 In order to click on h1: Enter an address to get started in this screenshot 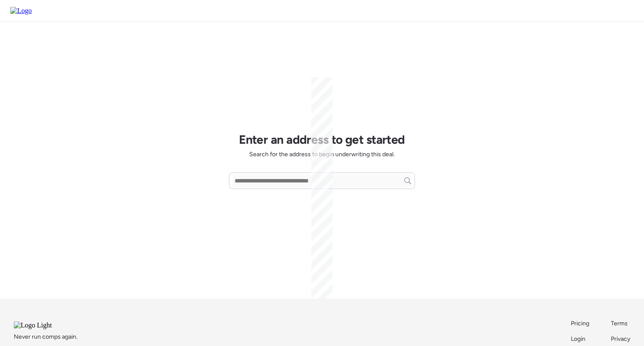, I will do `click(322, 140)`.